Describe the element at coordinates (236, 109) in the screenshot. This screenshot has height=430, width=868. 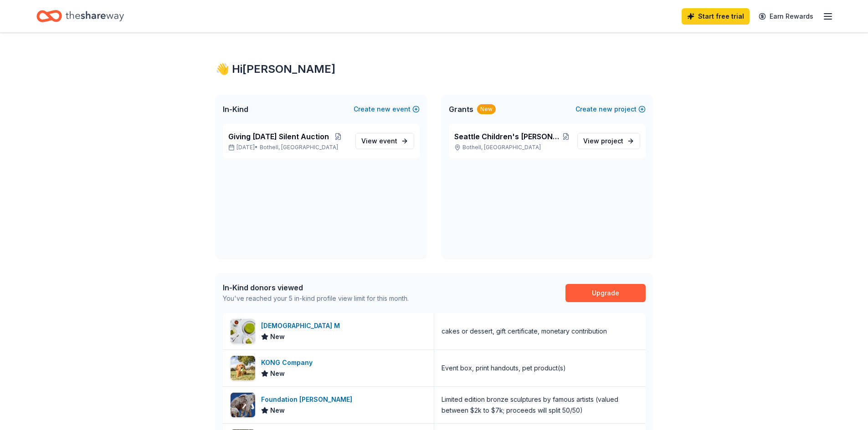
I see `span: In-Kind` at that location.